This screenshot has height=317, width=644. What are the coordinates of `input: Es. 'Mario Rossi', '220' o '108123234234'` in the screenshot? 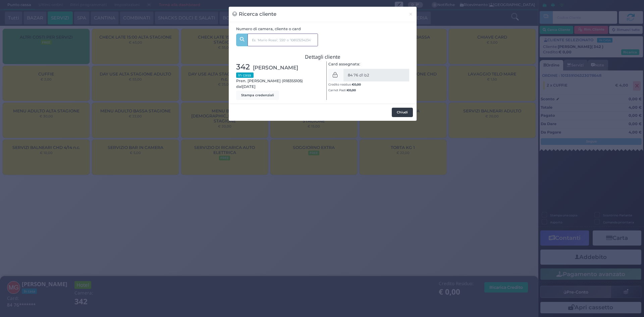 It's located at (282, 40).